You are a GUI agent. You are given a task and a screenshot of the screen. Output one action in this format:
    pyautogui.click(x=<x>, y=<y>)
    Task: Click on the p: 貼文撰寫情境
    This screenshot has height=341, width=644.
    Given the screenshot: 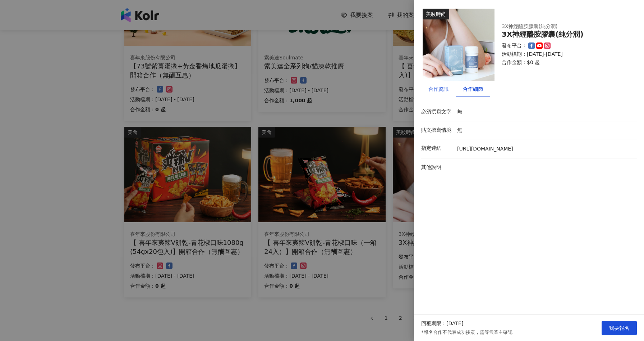 What is the action you would take?
    pyautogui.click(x=437, y=130)
    